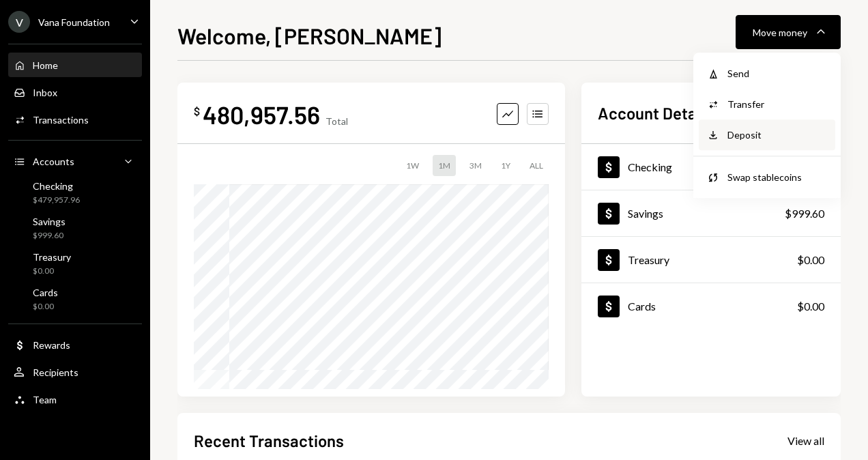 This screenshot has height=460, width=868. What do you see at coordinates (19, 22) in the screenshot?
I see `div: V` at bounding box center [19, 22].